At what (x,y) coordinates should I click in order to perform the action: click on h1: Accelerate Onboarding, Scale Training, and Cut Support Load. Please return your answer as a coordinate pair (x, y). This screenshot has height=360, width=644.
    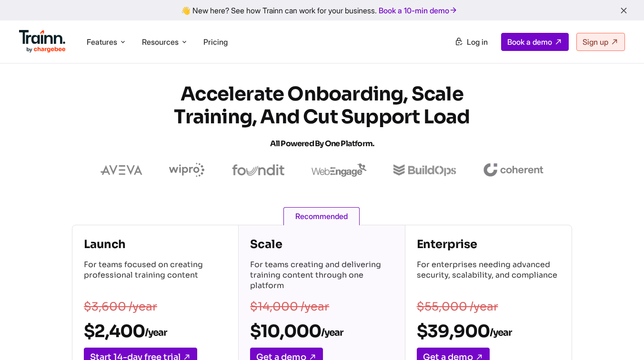
    Looking at the image, I should click on (322, 119).